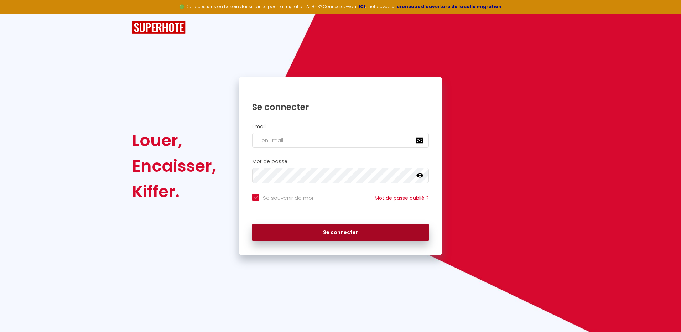 The image size is (681, 332). I want to click on div: Louer,, so click(174, 140).